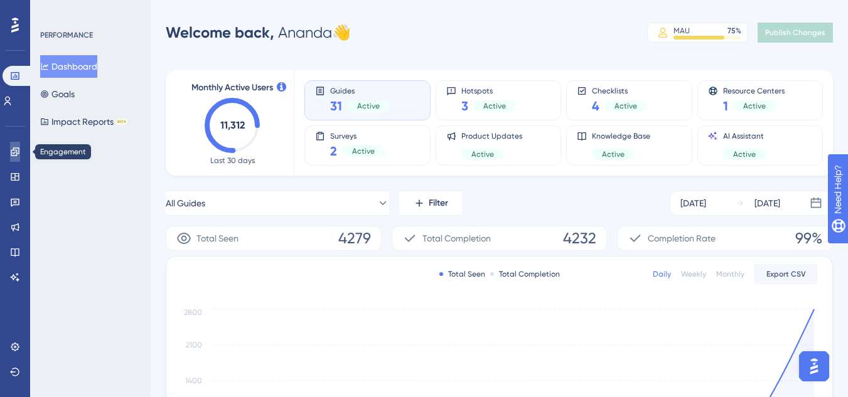  Describe the element at coordinates (596, 106) in the screenshot. I see `span: 4` at that location.